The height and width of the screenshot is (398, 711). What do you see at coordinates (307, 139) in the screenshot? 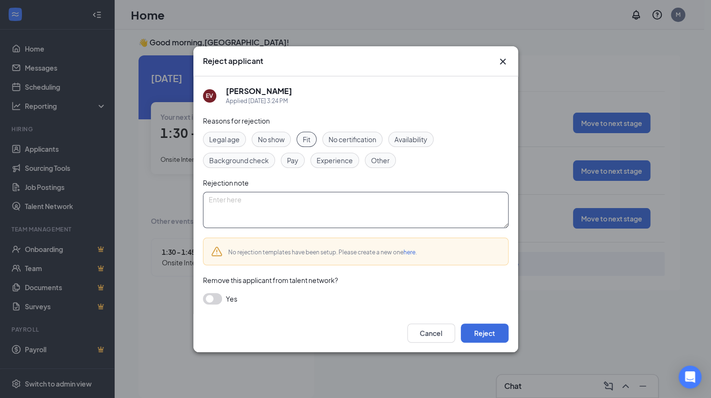
I see `span: Fit` at bounding box center [307, 139].